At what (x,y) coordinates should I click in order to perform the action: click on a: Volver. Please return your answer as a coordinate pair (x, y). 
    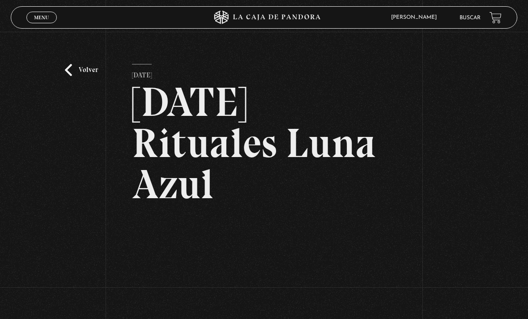
    Looking at the image, I should click on (81, 70).